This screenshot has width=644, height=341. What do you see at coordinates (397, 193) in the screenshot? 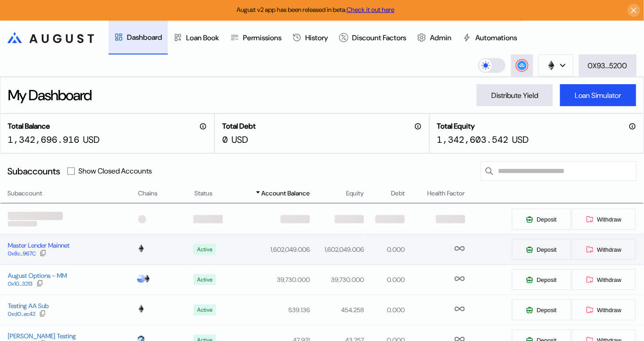
I see `span: Debt` at bounding box center [397, 193].